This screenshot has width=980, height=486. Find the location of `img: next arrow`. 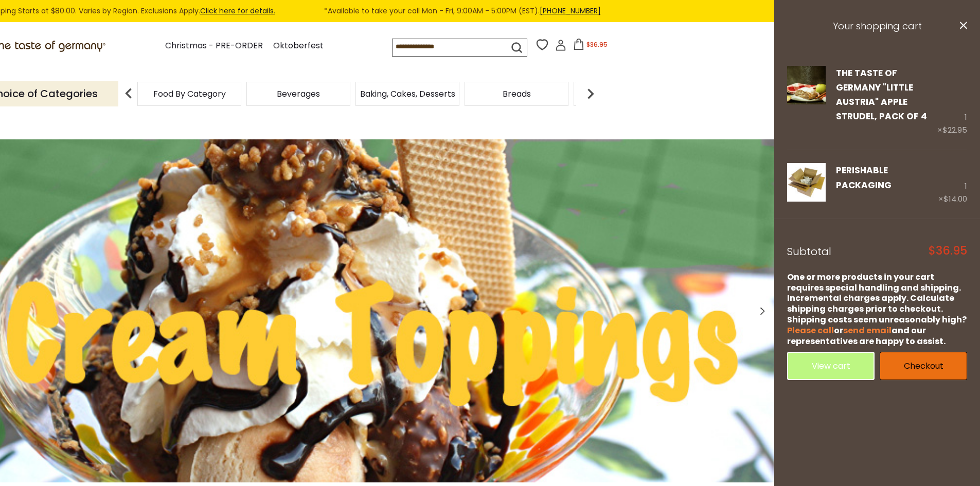

img: next arrow is located at coordinates (590, 94).